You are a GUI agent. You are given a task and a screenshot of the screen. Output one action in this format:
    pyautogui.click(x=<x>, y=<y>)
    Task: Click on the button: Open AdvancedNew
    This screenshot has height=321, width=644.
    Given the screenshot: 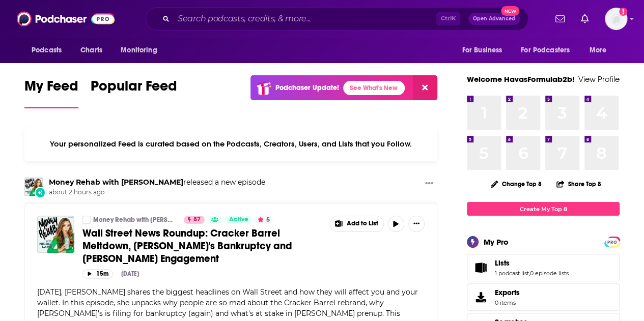 What is the action you would take?
    pyautogui.click(x=494, y=19)
    